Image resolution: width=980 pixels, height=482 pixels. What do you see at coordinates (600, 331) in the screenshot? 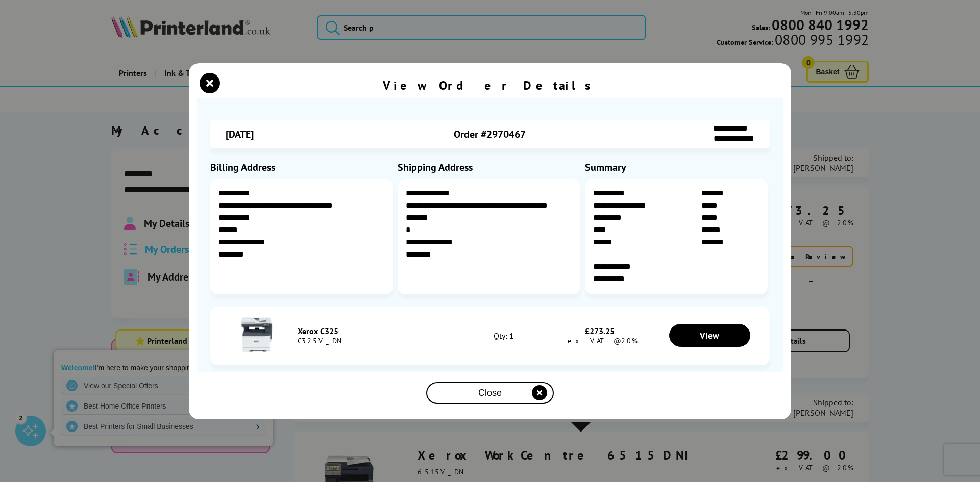
I see `span: £273.25` at bounding box center [600, 331].